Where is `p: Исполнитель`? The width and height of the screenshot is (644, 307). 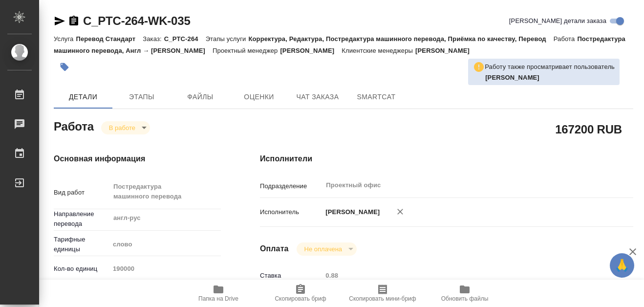 p: Исполнитель is located at coordinates (291, 212).